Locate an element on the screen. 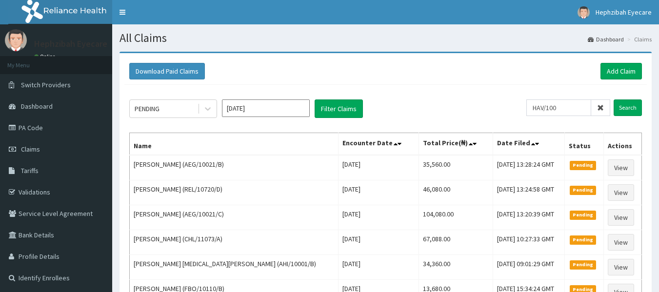 The width and height of the screenshot is (659, 292). th: Encounter Date is located at coordinates (378, 144).